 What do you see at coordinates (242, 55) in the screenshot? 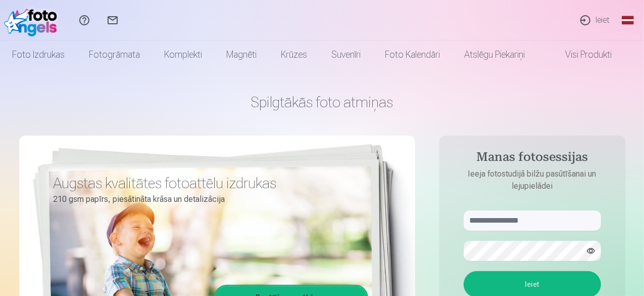
I see `a: Magnēti` at bounding box center [242, 55].